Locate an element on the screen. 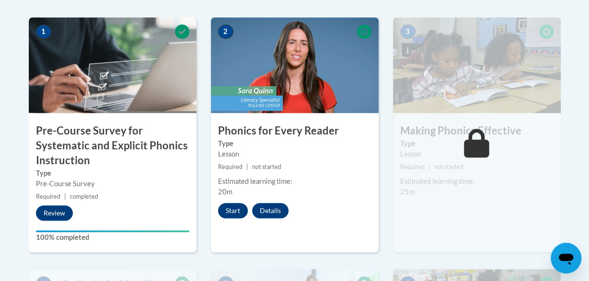  span: 25m is located at coordinates (408, 192).